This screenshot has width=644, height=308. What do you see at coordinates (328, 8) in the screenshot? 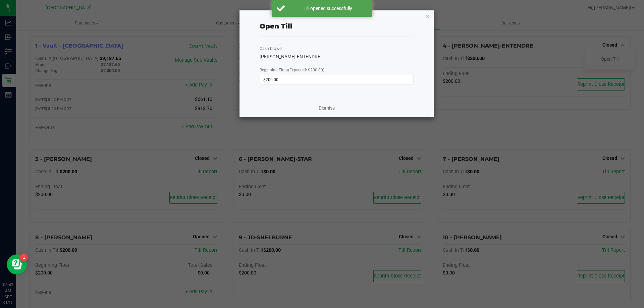
I see `div: Till opened successfully` at bounding box center [328, 8].